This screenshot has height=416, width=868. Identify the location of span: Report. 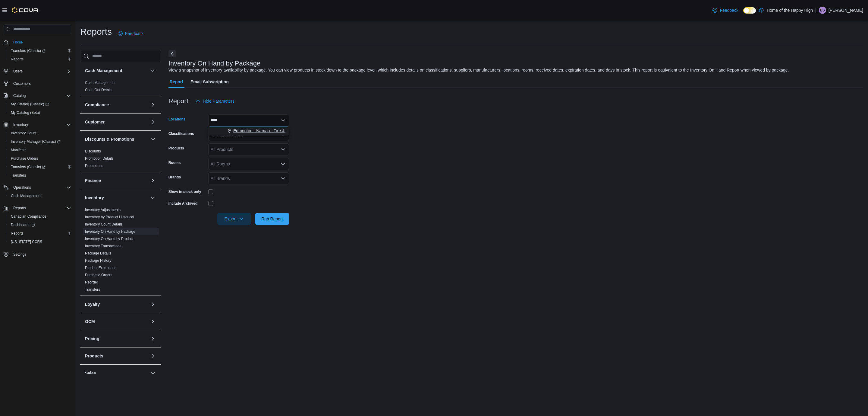
(176, 82).